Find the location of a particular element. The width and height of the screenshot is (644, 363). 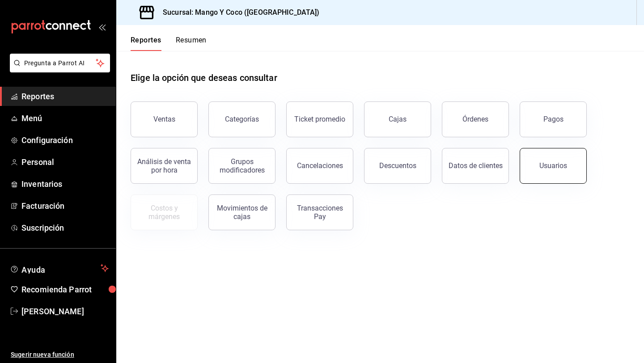

div: Descuentos is located at coordinates (398, 165).